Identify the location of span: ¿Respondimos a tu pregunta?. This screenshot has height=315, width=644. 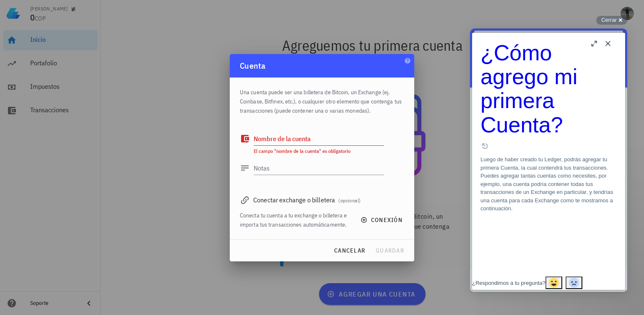
(39, 254).